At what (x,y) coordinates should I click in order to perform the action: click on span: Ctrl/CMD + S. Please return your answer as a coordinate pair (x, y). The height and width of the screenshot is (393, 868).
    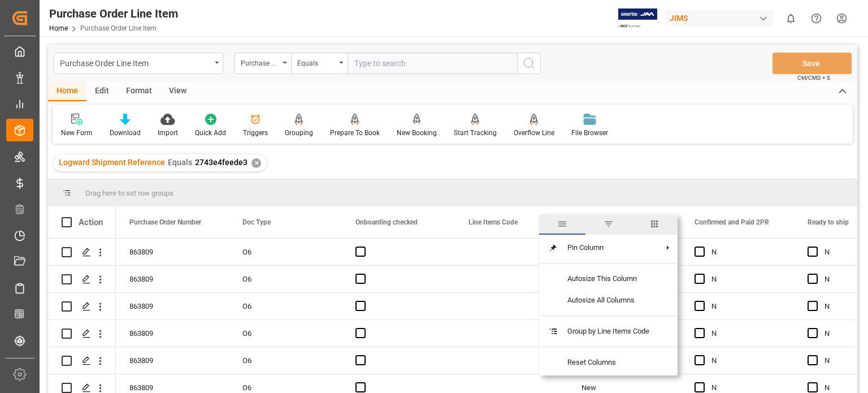
    Looking at the image, I should click on (814, 78).